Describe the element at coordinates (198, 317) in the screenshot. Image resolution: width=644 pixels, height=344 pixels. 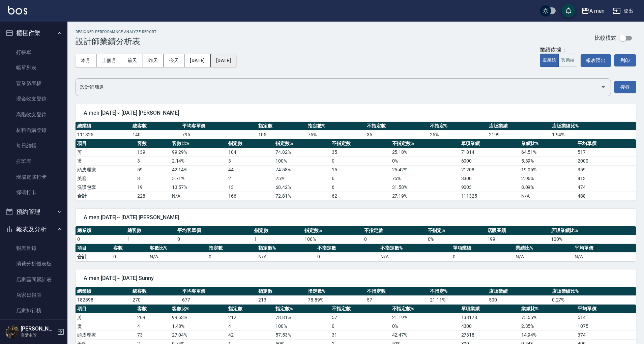
I see `td: 99.63 %` at that location.